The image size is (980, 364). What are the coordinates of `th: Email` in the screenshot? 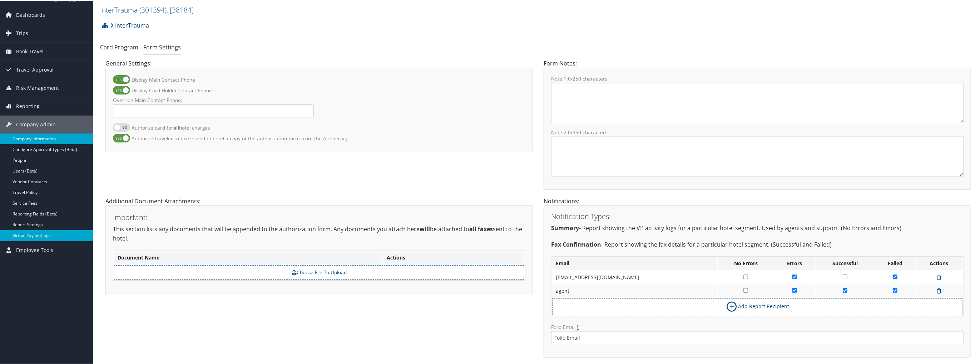 It's located at (635, 263).